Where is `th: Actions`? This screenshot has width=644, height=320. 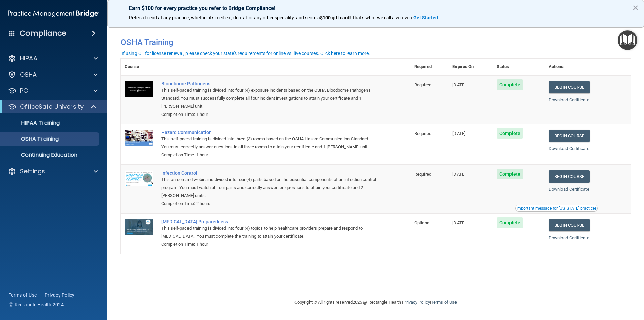
th: Actions is located at coordinates (588, 67).